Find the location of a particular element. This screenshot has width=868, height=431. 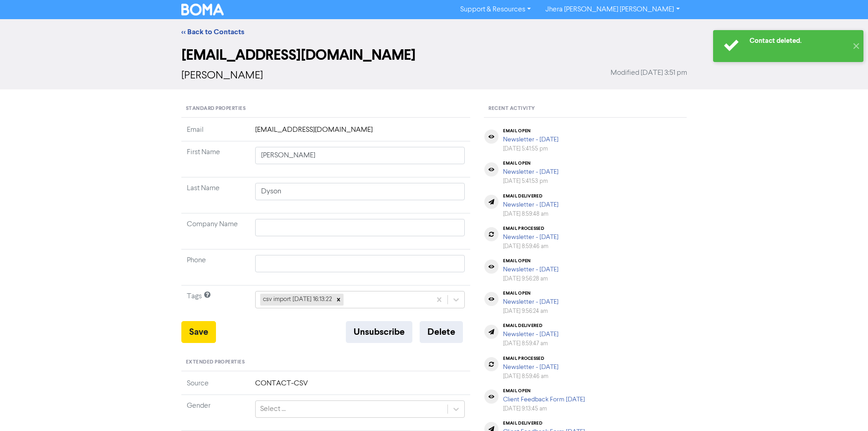

img: BOMA Logo is located at coordinates (203, 9).